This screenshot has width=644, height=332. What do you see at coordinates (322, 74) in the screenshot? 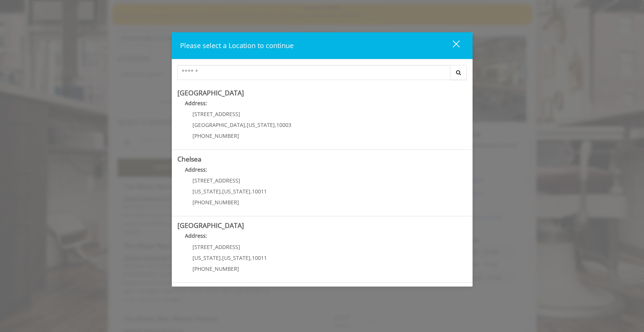
I see `div: Center Select` at bounding box center [322, 74].